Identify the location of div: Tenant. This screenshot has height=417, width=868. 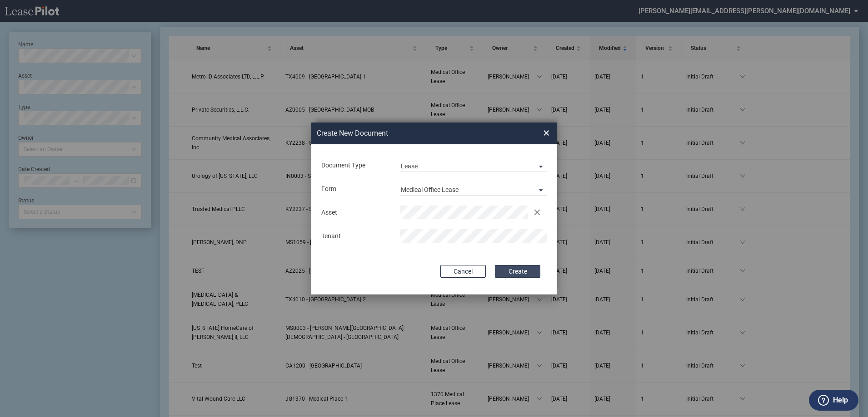
(354, 237).